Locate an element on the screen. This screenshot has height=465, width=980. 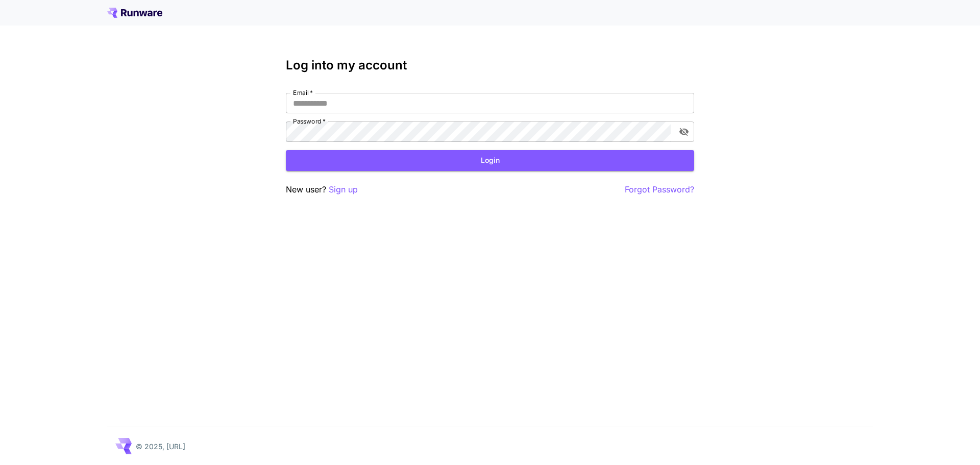
h3: Log into my account is located at coordinates (490, 65).